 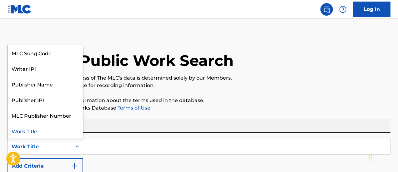 What do you see at coordinates (74, 166) in the screenshot?
I see `img: 9d2ae6d4665cec9f34b9.svg` at bounding box center [74, 166].